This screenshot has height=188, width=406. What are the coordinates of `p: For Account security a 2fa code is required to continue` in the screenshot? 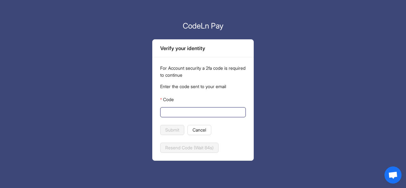 It's located at (203, 72).